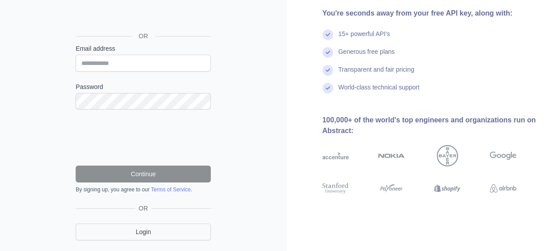 The image size is (559, 251). Describe the element at coordinates (336, 156) in the screenshot. I see `img: accenture` at that location.